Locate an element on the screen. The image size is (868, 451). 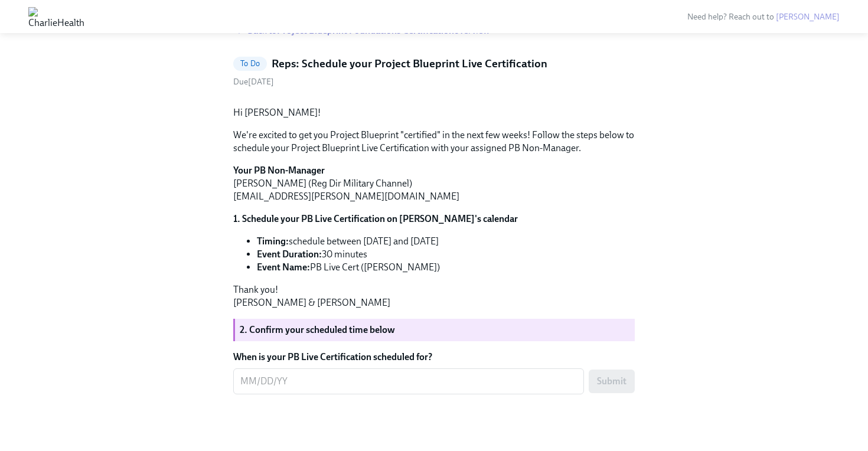
strong: Timing: is located at coordinates (273, 241).